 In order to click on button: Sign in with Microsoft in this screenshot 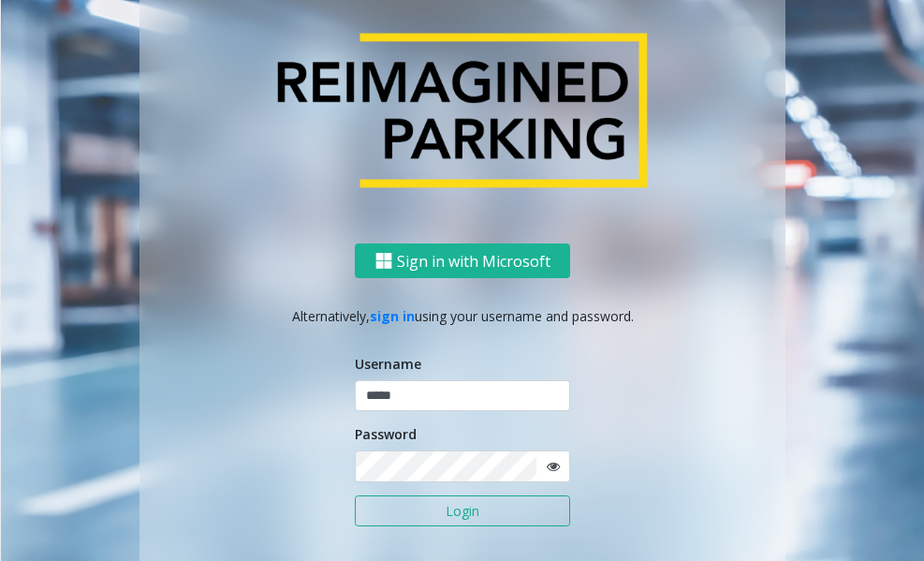, I will do `click(462, 260)`.